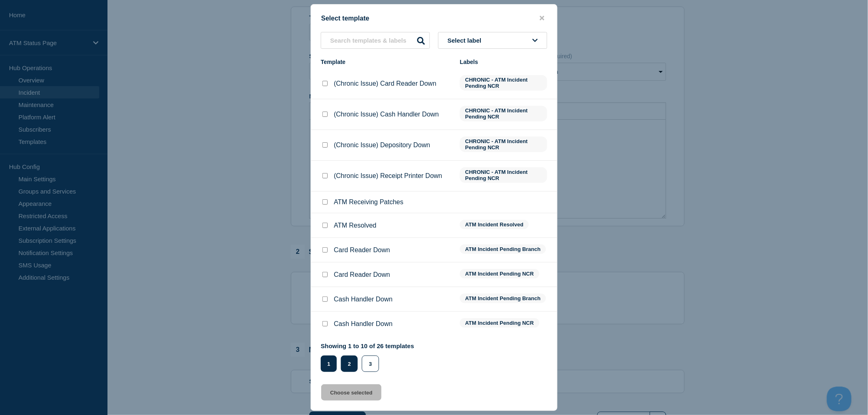  What do you see at coordinates (369, 202) in the screenshot?
I see `p: ATM Receiving Patches` at bounding box center [369, 202].